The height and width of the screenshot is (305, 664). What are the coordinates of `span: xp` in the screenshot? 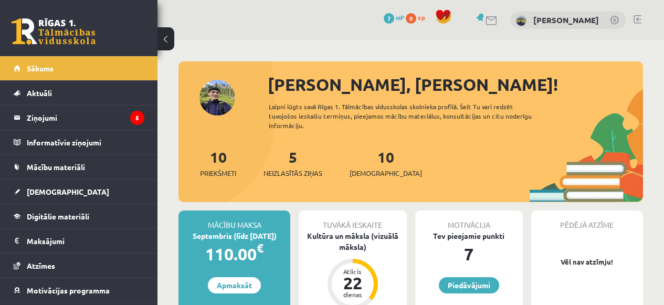 It's located at (421, 17).